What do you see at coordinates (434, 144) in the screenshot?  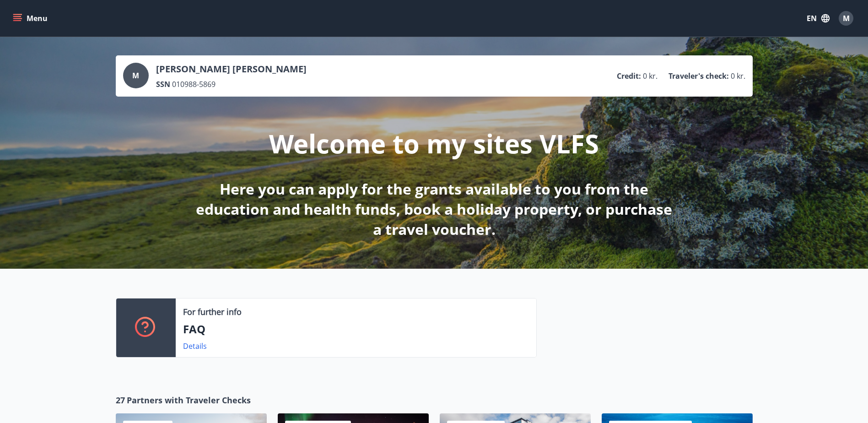 I see `p: Welcome to my sites VLFS` at bounding box center [434, 144].